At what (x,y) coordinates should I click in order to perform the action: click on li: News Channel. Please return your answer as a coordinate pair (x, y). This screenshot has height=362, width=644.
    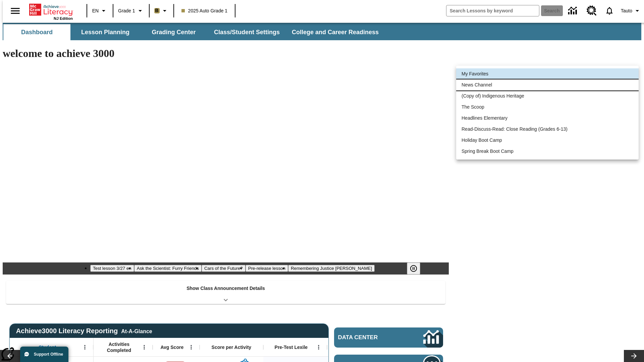
    Looking at the image, I should click on (547, 85).